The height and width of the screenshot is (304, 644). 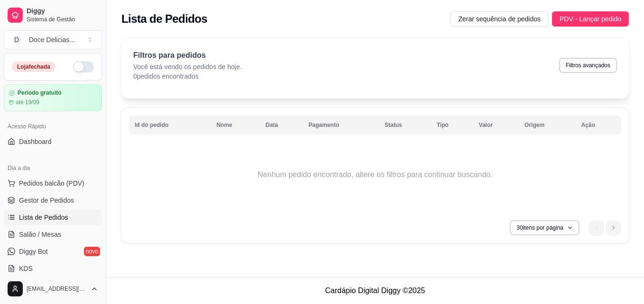 What do you see at coordinates (53, 168) in the screenshot?
I see `div: Dia a dia` at bounding box center [53, 168].